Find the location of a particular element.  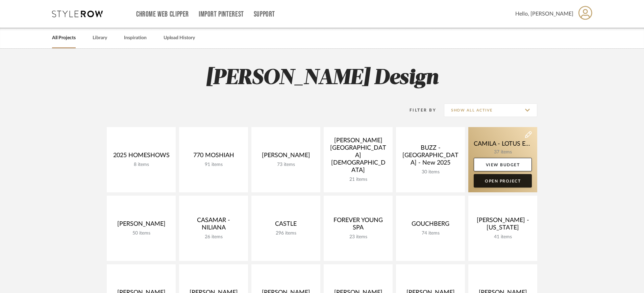

div: GOUCHBERG is located at coordinates (430, 225).